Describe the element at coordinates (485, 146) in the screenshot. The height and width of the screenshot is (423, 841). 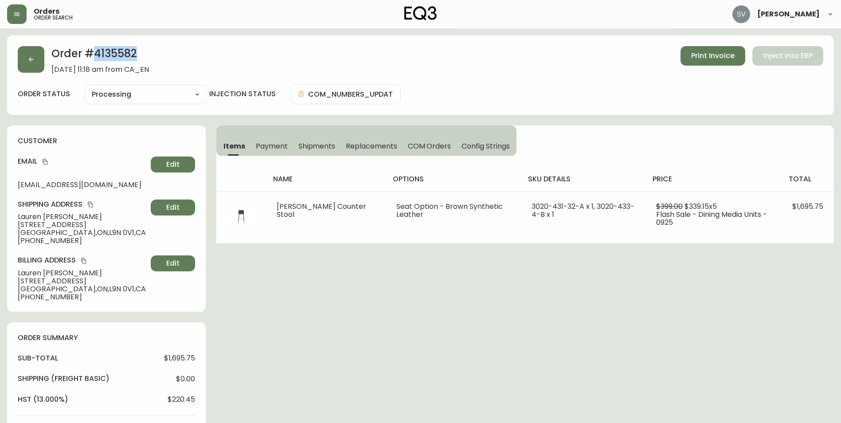
I see `span: Config Strings` at that location.